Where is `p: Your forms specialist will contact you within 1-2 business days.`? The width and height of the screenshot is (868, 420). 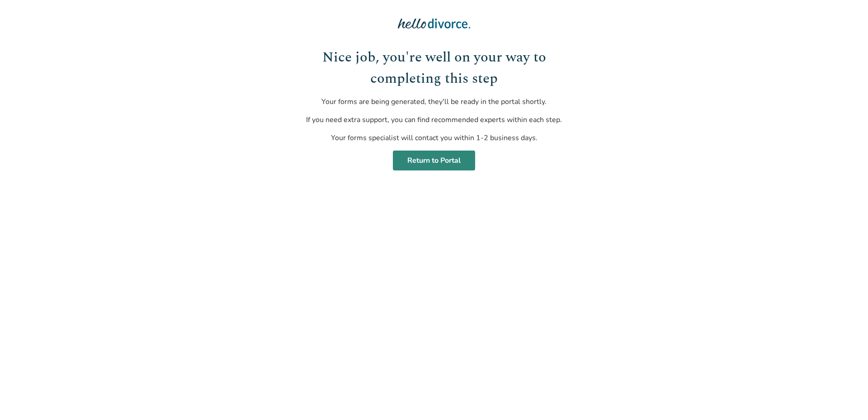 p: Your forms specialist will contact you within 1-2 business days. is located at coordinates (434, 138).